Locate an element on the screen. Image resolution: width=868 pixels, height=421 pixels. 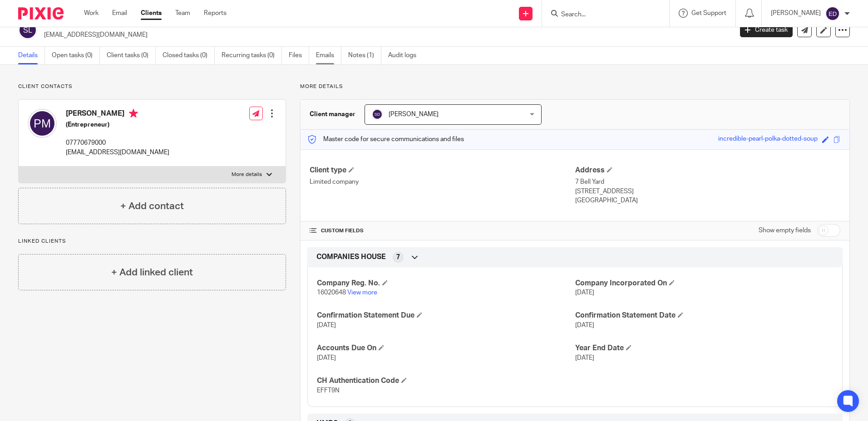
a: Audit logs is located at coordinates (406, 56).